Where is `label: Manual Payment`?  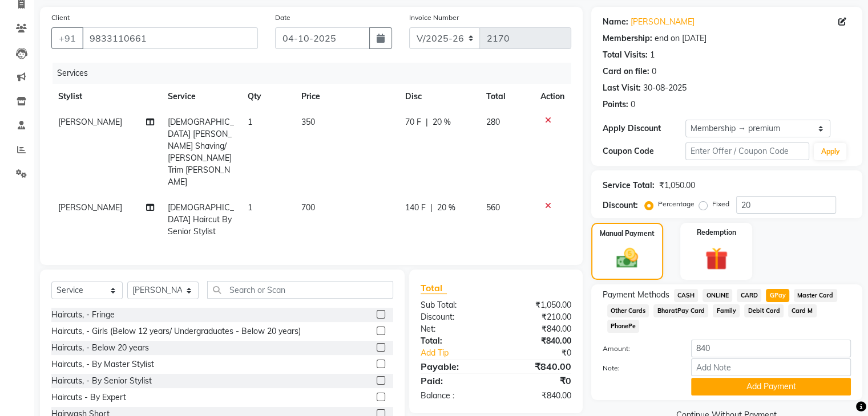
label: Manual Payment is located at coordinates (627, 234).